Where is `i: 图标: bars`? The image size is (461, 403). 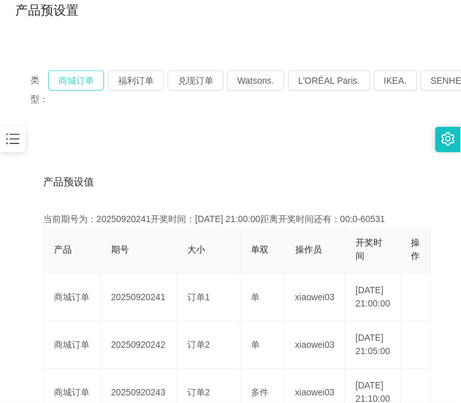
i: 图标: bars is located at coordinates (13, 139).